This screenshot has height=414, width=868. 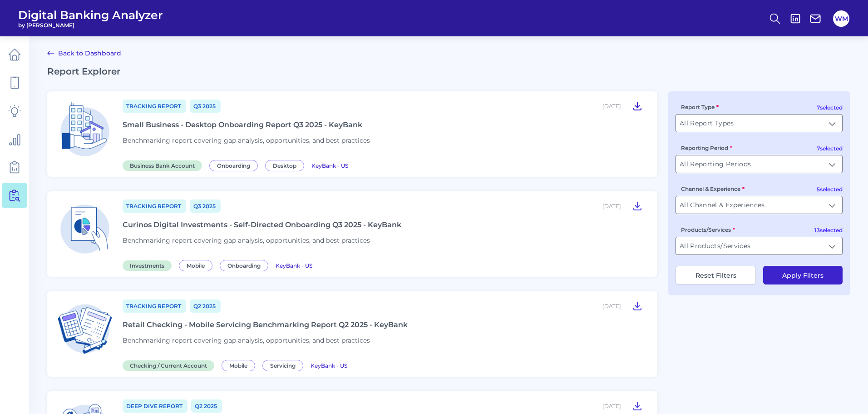 I want to click on span: Checking / Current Account, so click(x=168, y=365).